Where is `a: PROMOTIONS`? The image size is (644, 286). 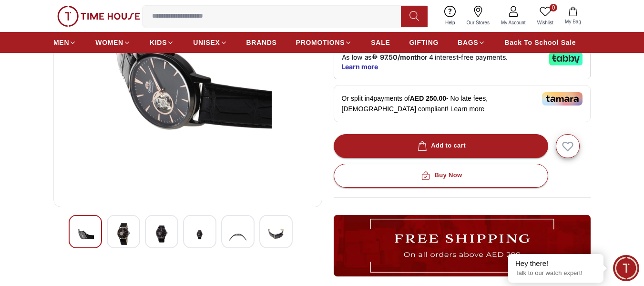 a: PROMOTIONS is located at coordinates (324, 42).